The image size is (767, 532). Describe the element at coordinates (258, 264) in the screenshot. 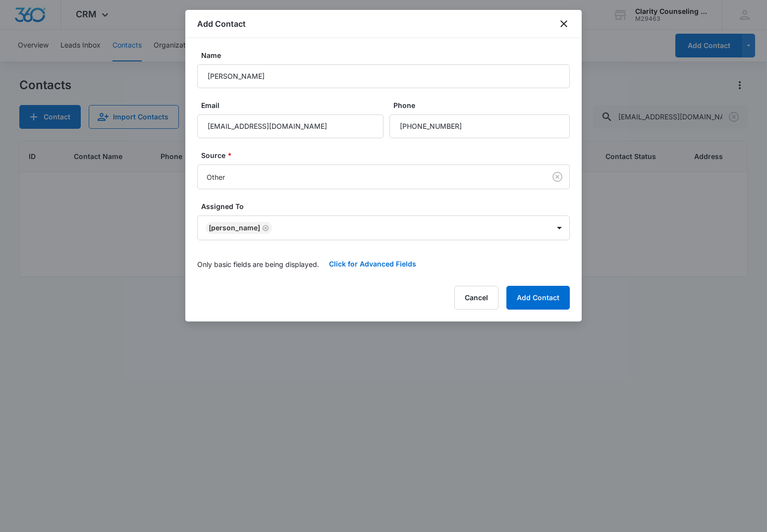

I see `p: Only basic fields are being displayed.` at that location.